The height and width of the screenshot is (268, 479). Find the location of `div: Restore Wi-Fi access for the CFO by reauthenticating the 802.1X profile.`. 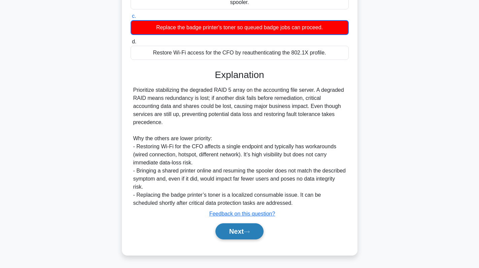

div: Restore Wi-Fi access for the CFO by reauthenticating the 802.1X profile. is located at coordinates (240, 53).